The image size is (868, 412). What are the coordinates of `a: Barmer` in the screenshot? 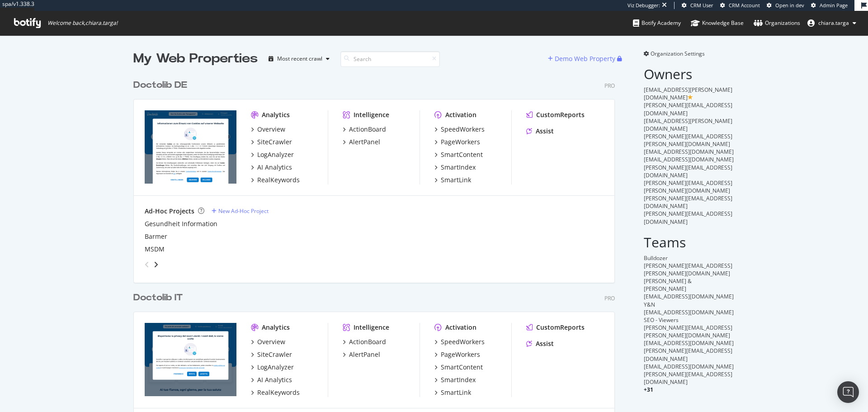 It's located at (156, 237).